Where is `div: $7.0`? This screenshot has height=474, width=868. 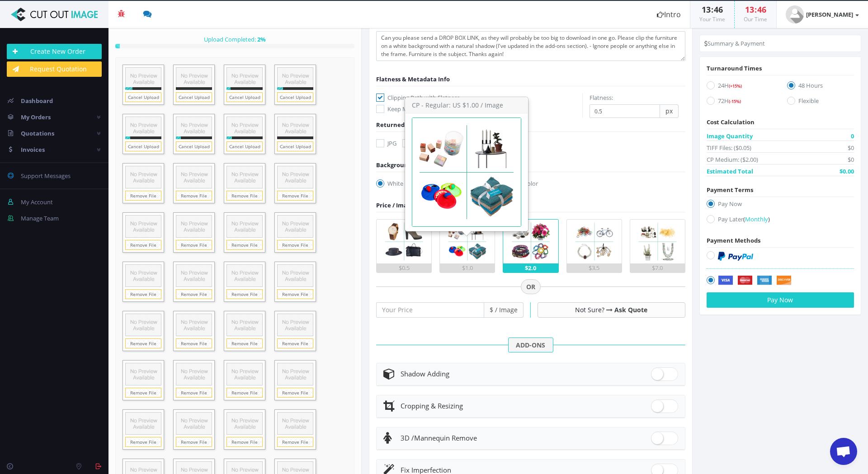
div: $7.0 is located at coordinates (657, 268).